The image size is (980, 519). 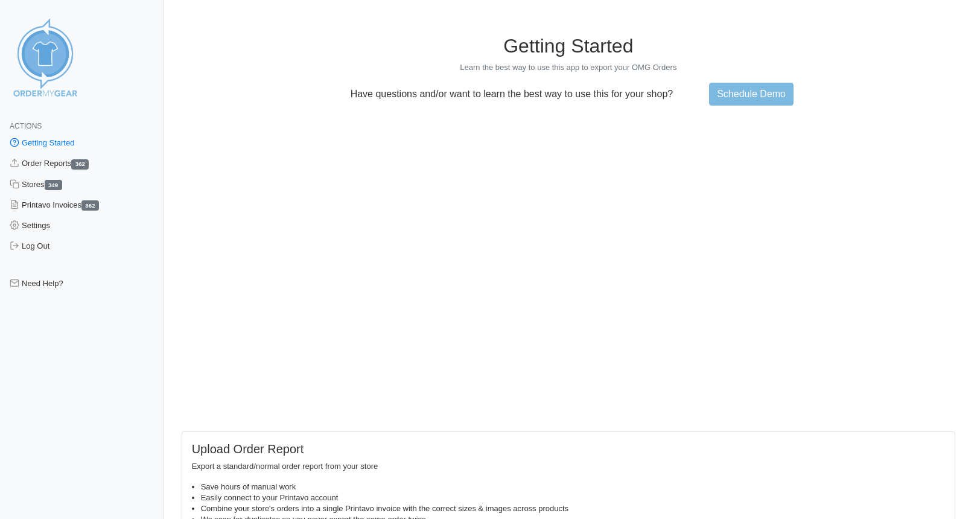 What do you see at coordinates (751, 94) in the screenshot?
I see `a: Schedule Demo` at bounding box center [751, 94].